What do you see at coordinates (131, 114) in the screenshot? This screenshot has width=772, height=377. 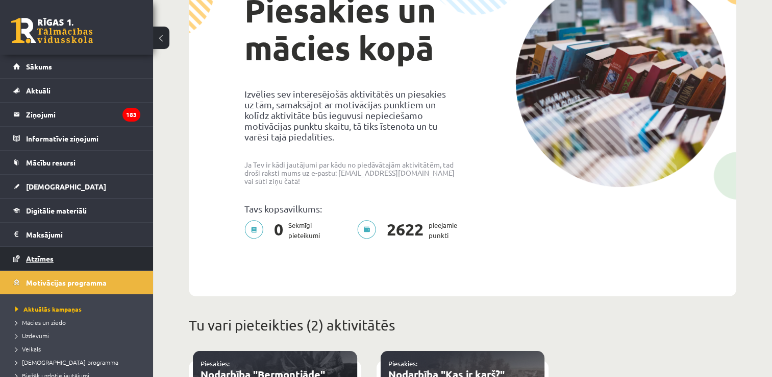 I see `i: 183` at bounding box center [131, 114].